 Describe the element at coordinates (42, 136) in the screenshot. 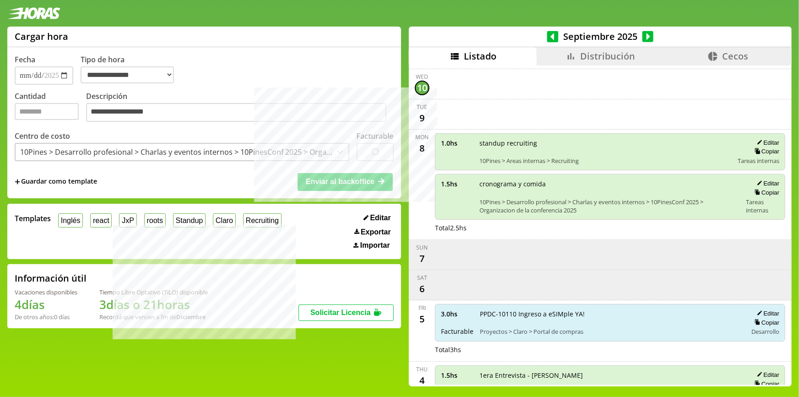

I see `label: Centro de costo` at that location.